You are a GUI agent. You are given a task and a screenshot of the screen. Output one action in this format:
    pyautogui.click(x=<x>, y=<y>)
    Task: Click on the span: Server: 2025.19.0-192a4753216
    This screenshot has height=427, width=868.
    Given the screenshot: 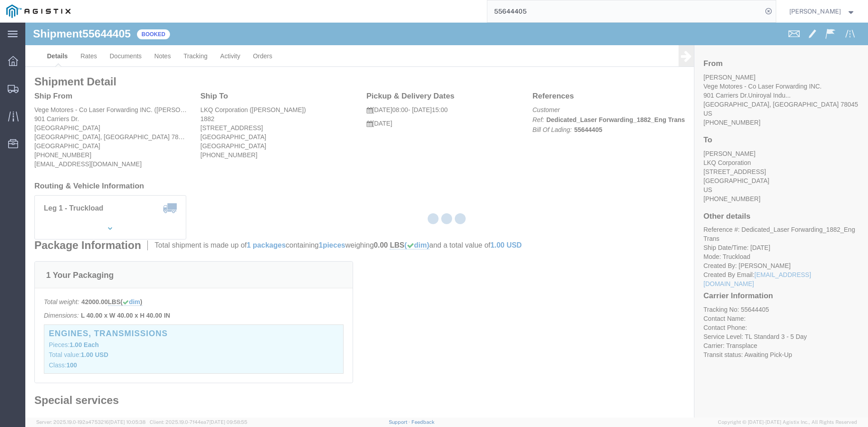 What is the action you would take?
    pyautogui.click(x=91, y=422)
    